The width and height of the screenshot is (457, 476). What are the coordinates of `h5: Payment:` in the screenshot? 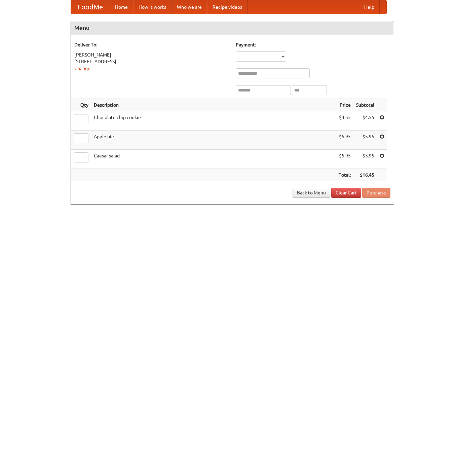 It's located at (313, 45).